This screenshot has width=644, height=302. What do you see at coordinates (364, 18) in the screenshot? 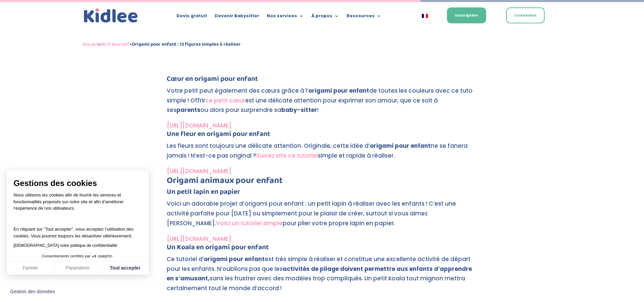
I see `a: Ressources` at bounding box center [364, 18].